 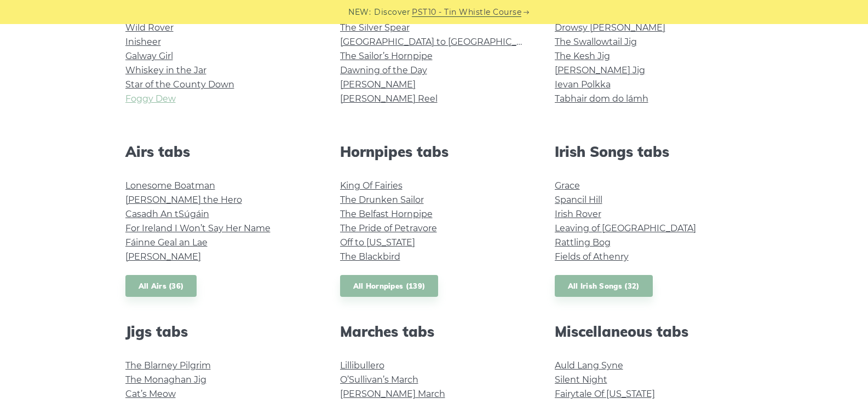 What do you see at coordinates (168, 366) in the screenshot?
I see `a: The Blarney Pilgrim` at bounding box center [168, 366].